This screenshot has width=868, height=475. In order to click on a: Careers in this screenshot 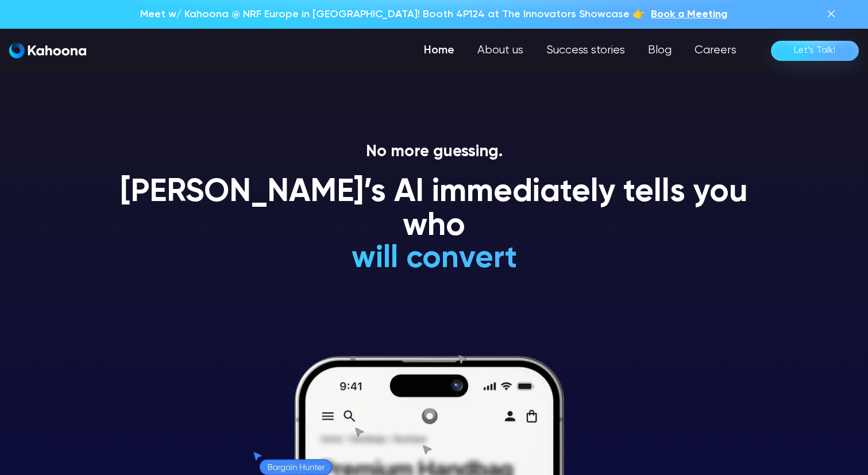, I will do `click(716, 51)`.